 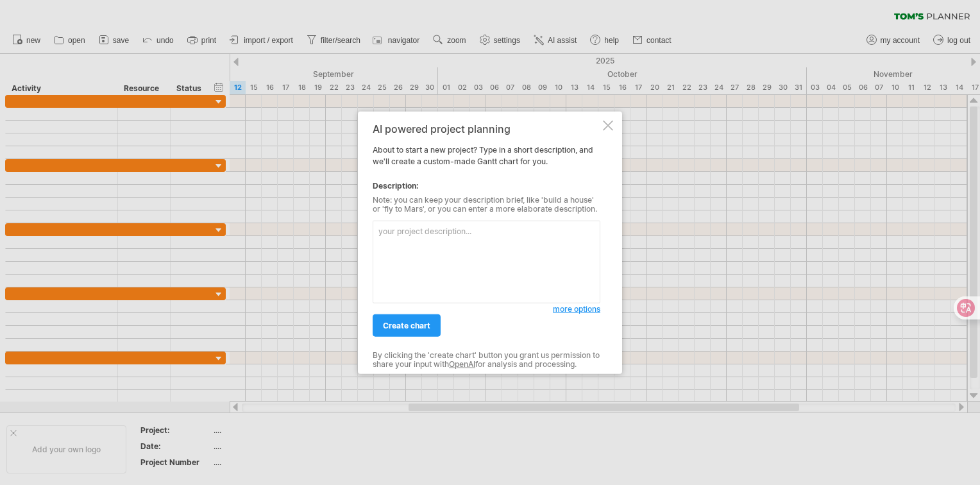 I want to click on span: create chart, so click(x=407, y=325).